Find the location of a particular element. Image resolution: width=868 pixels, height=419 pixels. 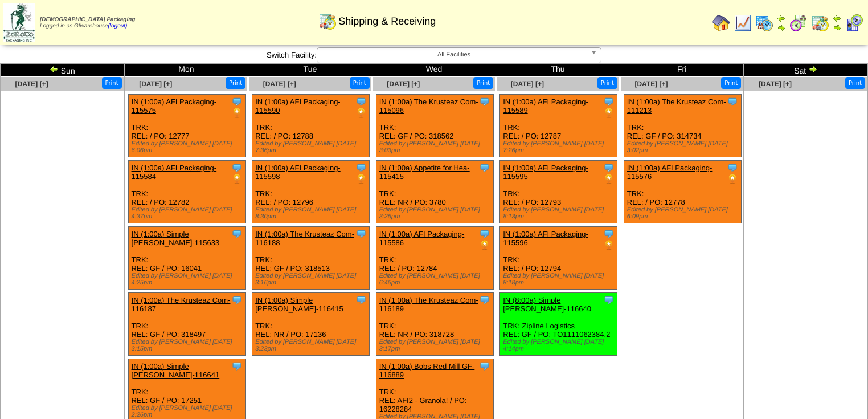

a: IN (1:00a) Bobs Red Mill GF-116889 is located at coordinates (427, 371).